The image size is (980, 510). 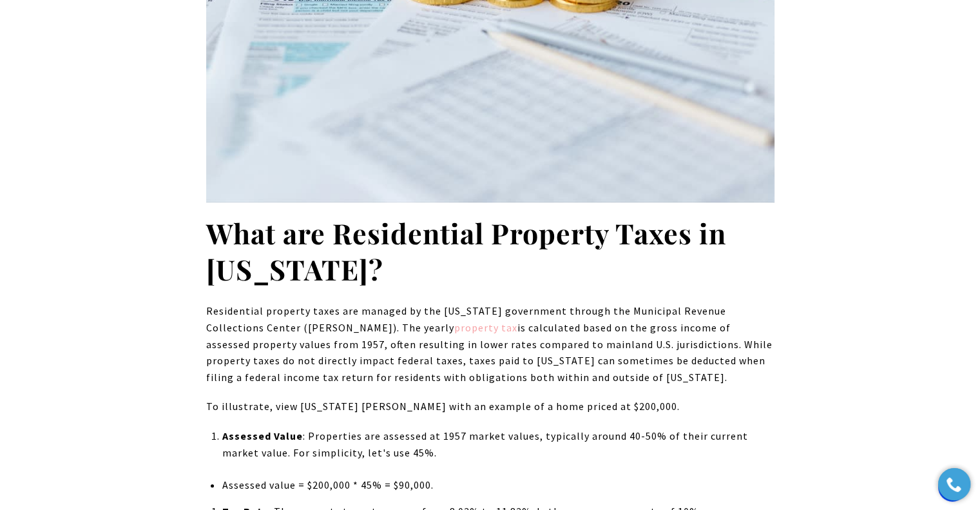 I want to click on li: Assessed value = $200,000 * 45% = $90,000., so click(x=498, y=485).